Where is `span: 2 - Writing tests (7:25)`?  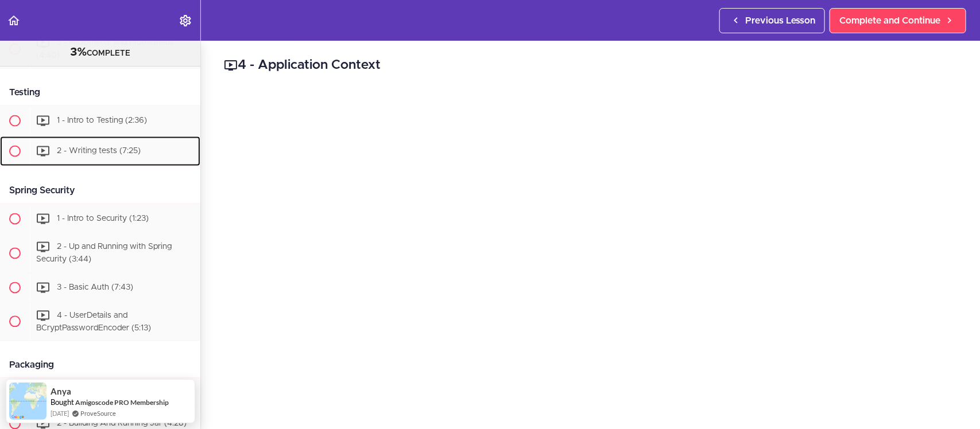 span: 2 - Writing tests (7:25) is located at coordinates (99, 151).